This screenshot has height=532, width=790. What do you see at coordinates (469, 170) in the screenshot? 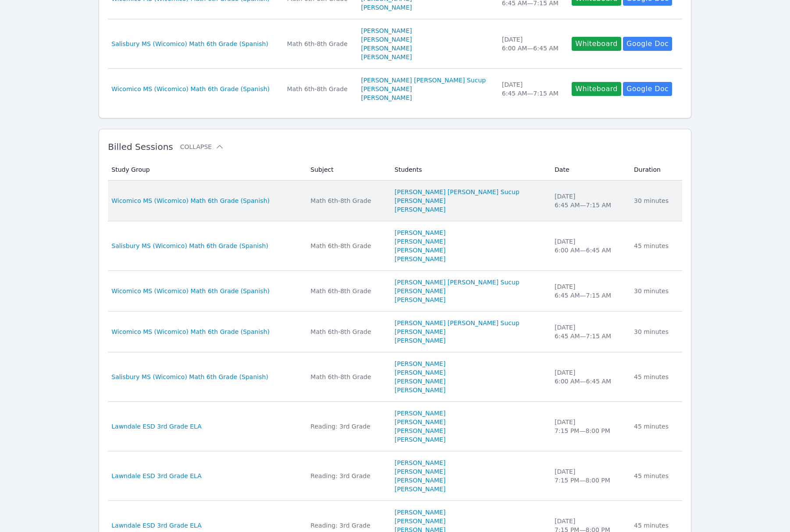
I see `th: Students` at bounding box center [469, 170].